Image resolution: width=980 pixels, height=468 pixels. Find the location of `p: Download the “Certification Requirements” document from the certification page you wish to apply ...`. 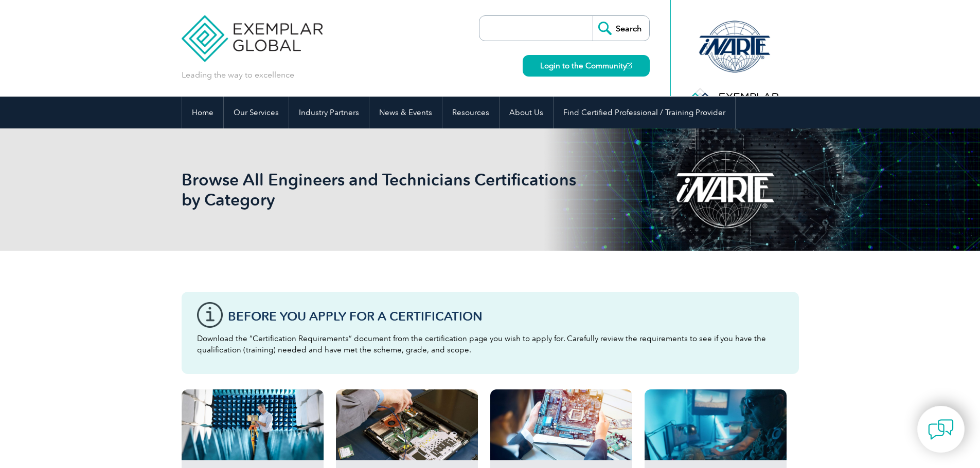

p: Download the “Certification Requirements” document from the certification page you wish to apply ... is located at coordinates (490, 344).